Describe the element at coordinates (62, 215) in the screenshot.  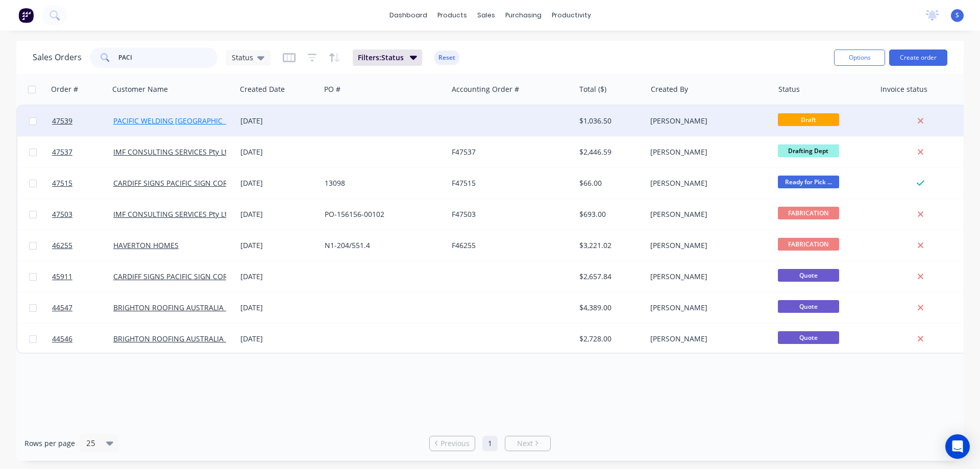
I see `span: 47503` at that location.